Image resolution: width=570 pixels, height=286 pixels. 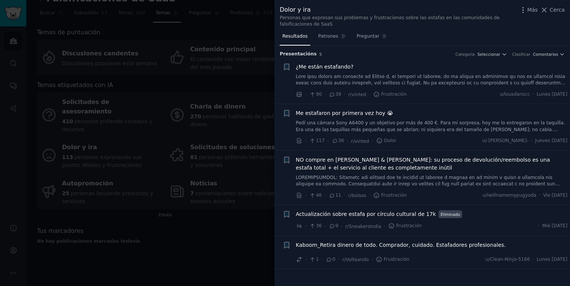 I want to click on a: Kaboom_Retira dinero de todo. Comprador, cuidado. Estafadores profesionales., so click(x=400, y=245).